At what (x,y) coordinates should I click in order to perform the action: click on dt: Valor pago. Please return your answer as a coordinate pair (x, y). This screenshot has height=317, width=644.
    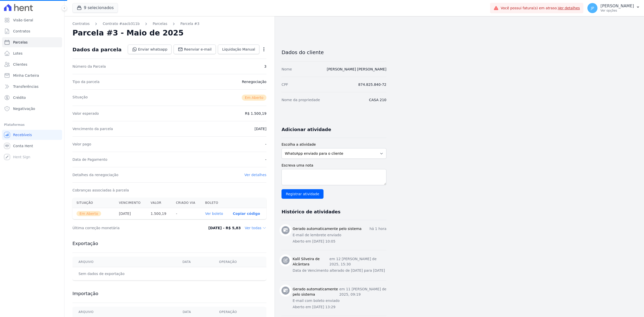
    Looking at the image, I should click on (82, 144).